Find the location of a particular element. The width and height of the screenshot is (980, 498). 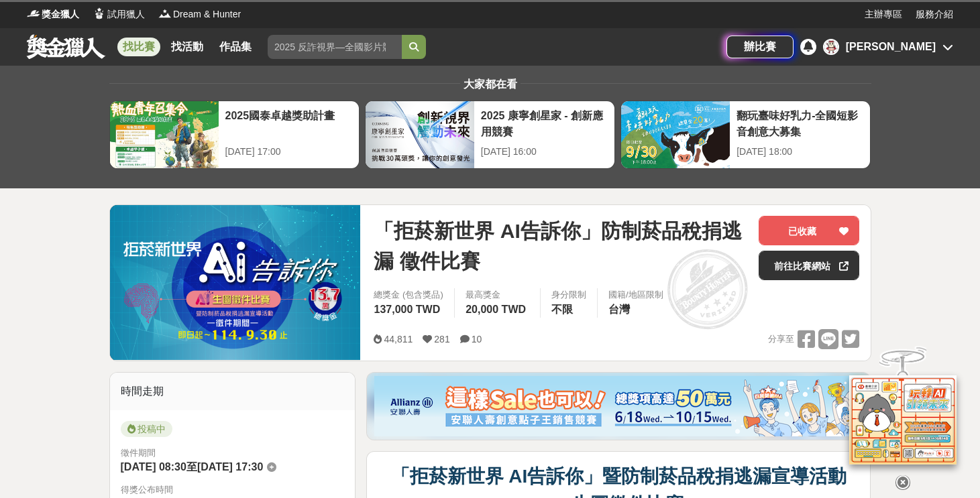

img: Avatar is located at coordinates (831, 47).